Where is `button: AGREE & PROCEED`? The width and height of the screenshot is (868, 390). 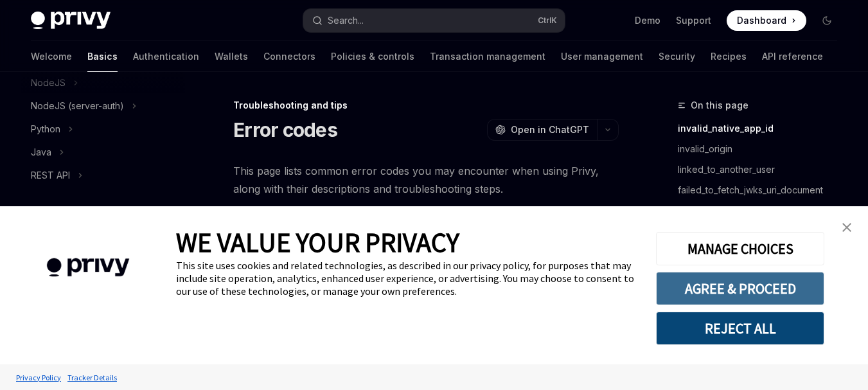
button: AGREE & PROCEED is located at coordinates (740, 289).